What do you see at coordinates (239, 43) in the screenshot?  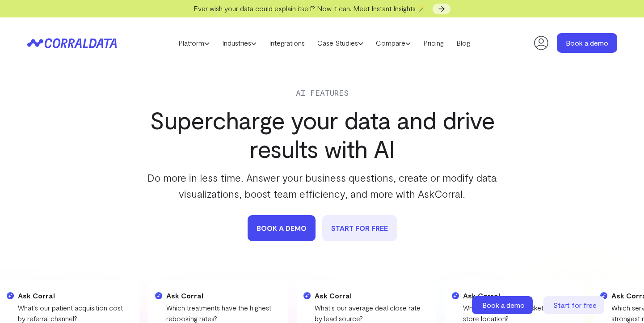 I see `a: Industries` at bounding box center [239, 43].